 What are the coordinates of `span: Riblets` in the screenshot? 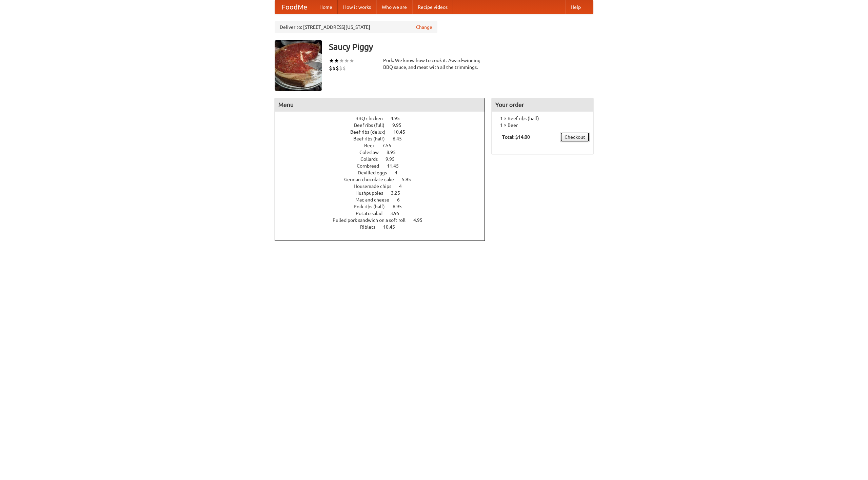 It's located at (371, 227).